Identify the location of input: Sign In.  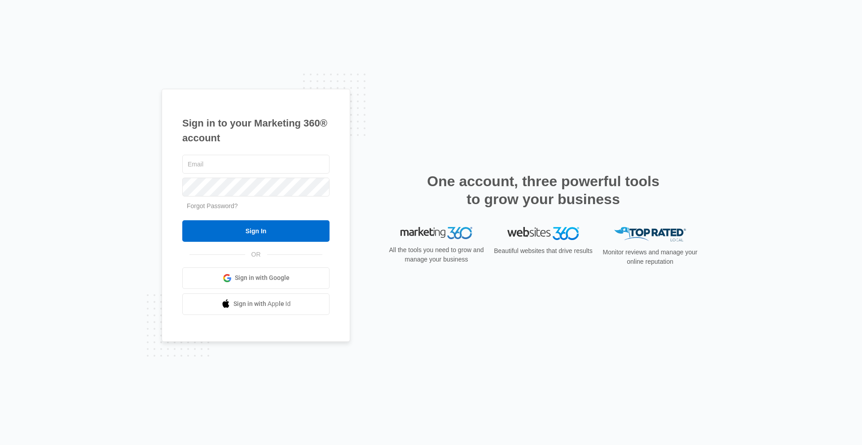
(256, 231).